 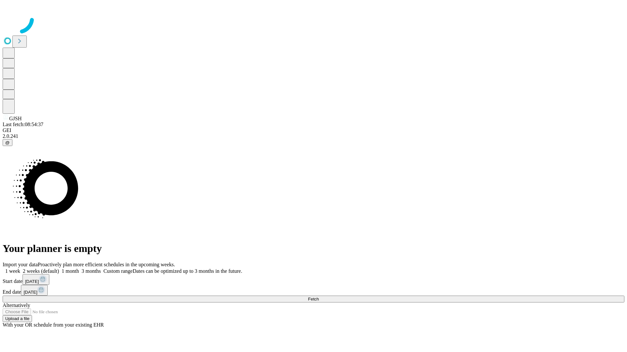 I want to click on span: Custom range, so click(x=118, y=271).